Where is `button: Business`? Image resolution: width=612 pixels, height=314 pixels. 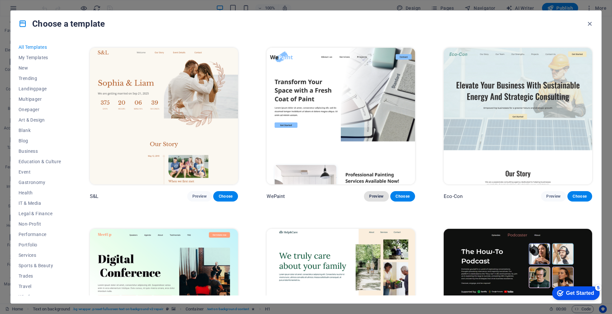 button: Business is located at coordinates (40, 151).